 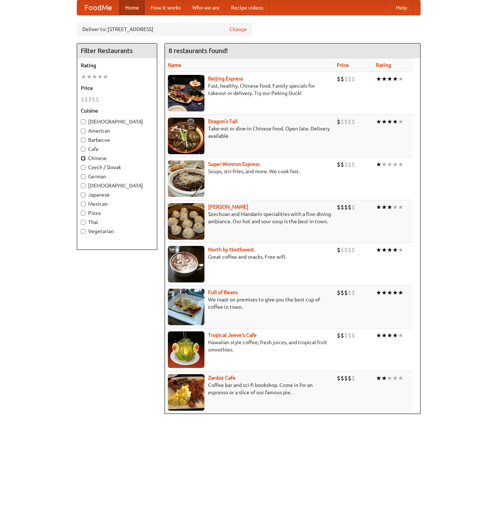 What do you see at coordinates (117, 88) in the screenshot?
I see `h5: Price` at bounding box center [117, 88].